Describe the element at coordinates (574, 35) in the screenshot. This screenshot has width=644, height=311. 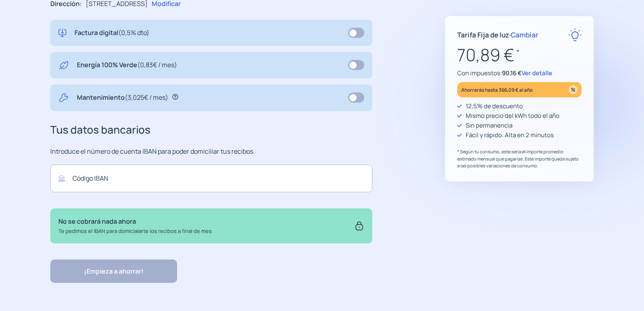
I see `img: rate-E.svg` at that location.